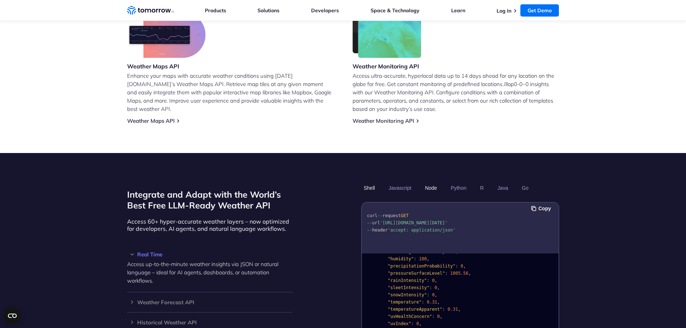 The image size is (686, 328). Describe the element at coordinates (151, 121) in the screenshot. I see `a: Weather Maps API` at that location.